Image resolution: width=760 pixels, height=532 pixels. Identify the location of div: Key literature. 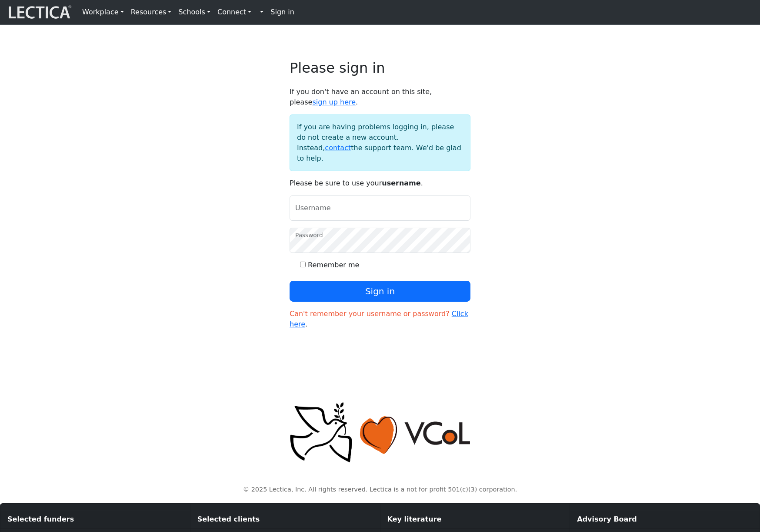
(476, 519).